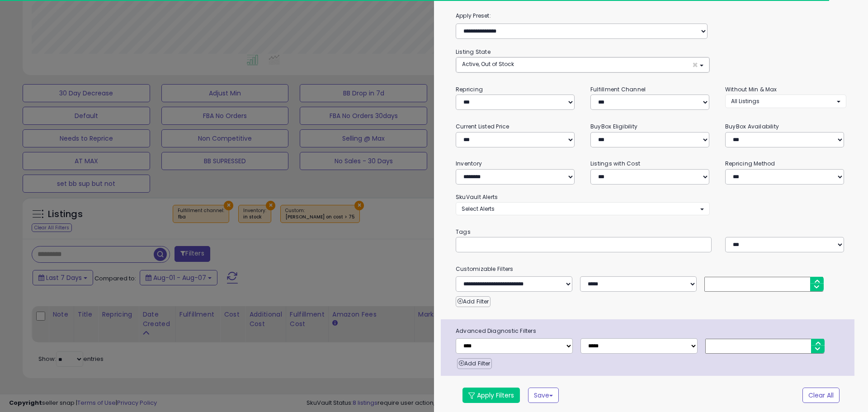 The image size is (868, 412). I want to click on small: Listings with Cost, so click(615, 163).